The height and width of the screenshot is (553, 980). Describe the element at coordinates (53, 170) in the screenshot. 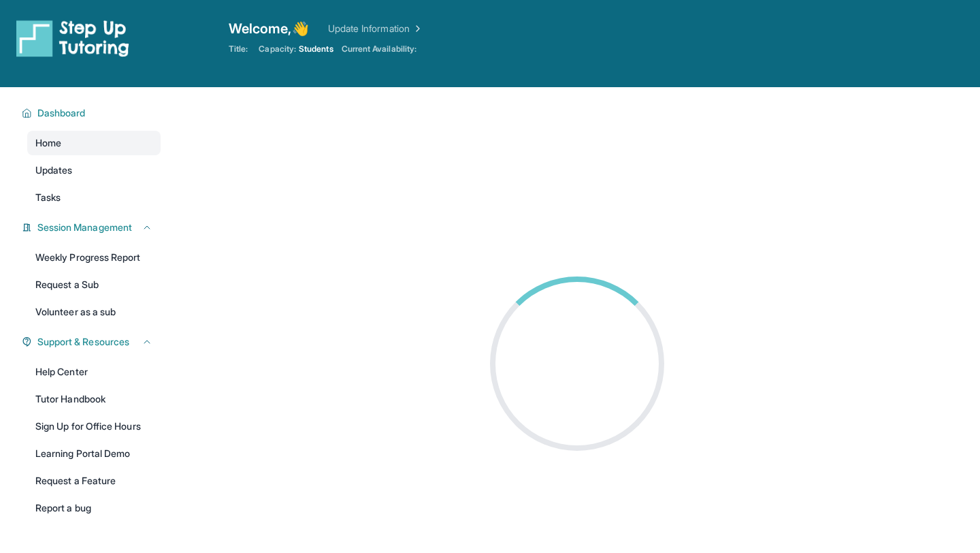

I see `span: Updates` at that location.